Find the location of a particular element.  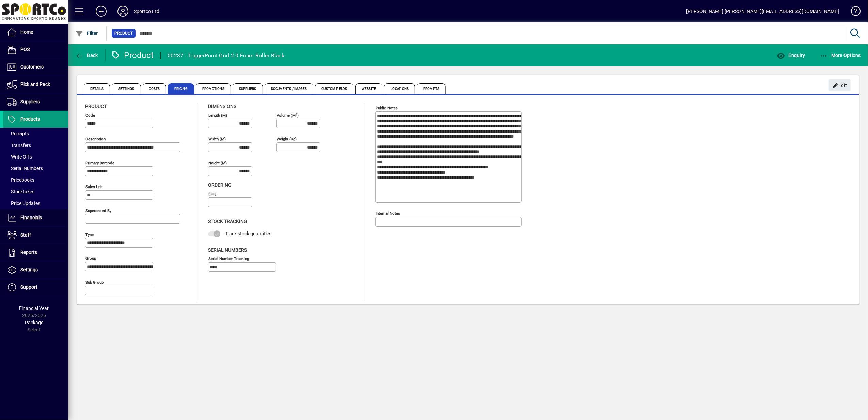

a: POS is located at coordinates (36, 50).